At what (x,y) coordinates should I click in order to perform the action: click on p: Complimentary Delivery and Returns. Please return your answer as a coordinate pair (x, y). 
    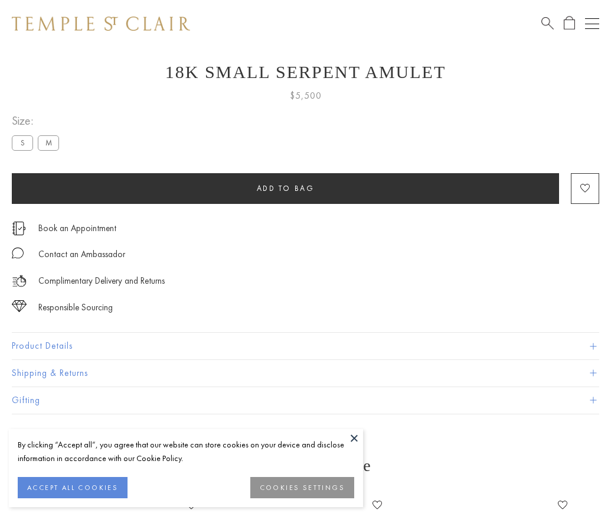
    Looking at the image, I should click on (102, 281).